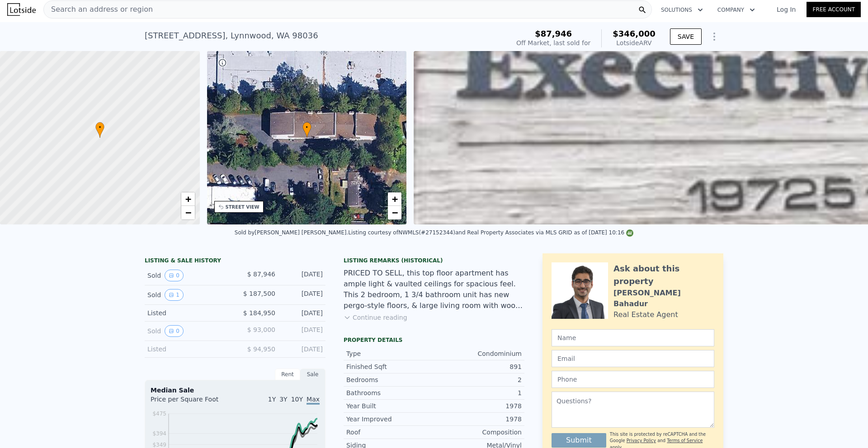 The image size is (868, 448). Describe the element at coordinates (160, 445) in the screenshot. I see `tspan: $349` at that location.